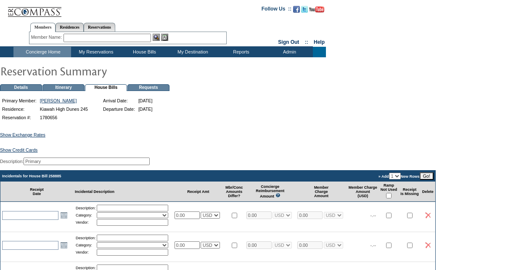 Image resolution: width=532 pixels, height=270 pixels. I want to click on td: Kiawah High Dunes 245, so click(64, 109).